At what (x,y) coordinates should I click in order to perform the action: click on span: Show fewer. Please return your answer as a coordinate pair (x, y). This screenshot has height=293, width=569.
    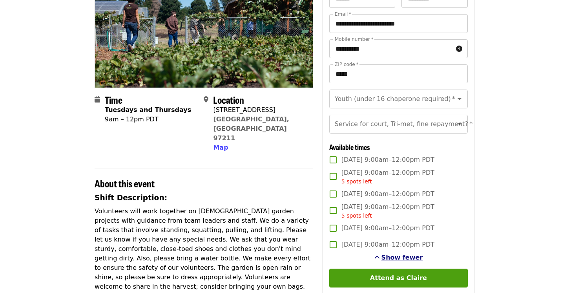
    Looking at the image, I should click on (402, 257).